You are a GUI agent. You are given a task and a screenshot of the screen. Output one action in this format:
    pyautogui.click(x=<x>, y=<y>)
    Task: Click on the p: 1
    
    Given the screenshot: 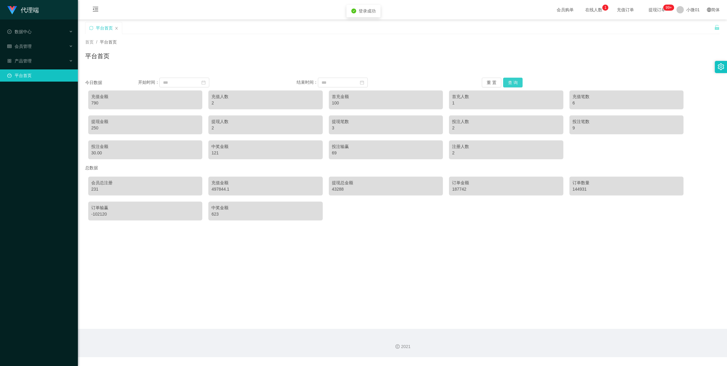 What is the action you would take?
    pyautogui.click(x=605, y=8)
    